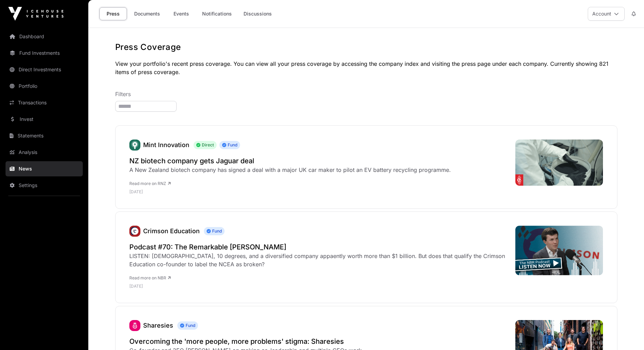  What do you see at coordinates (559, 250) in the screenshot?
I see `img: NBRP-Episode-70-Jamie-Beaton-LEAD-GIF.gif` at bounding box center [559, 250].